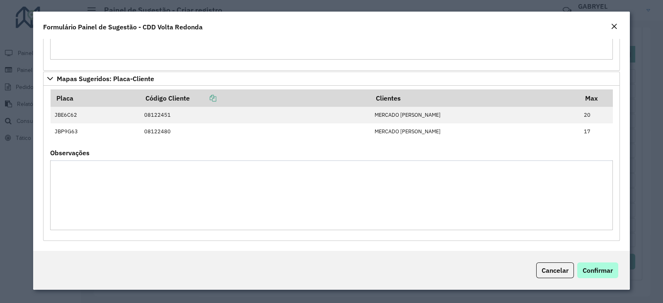 The width and height of the screenshot is (663, 303). Describe the element at coordinates (255, 98) in the screenshot. I see `th: Código Cliente` at that location.